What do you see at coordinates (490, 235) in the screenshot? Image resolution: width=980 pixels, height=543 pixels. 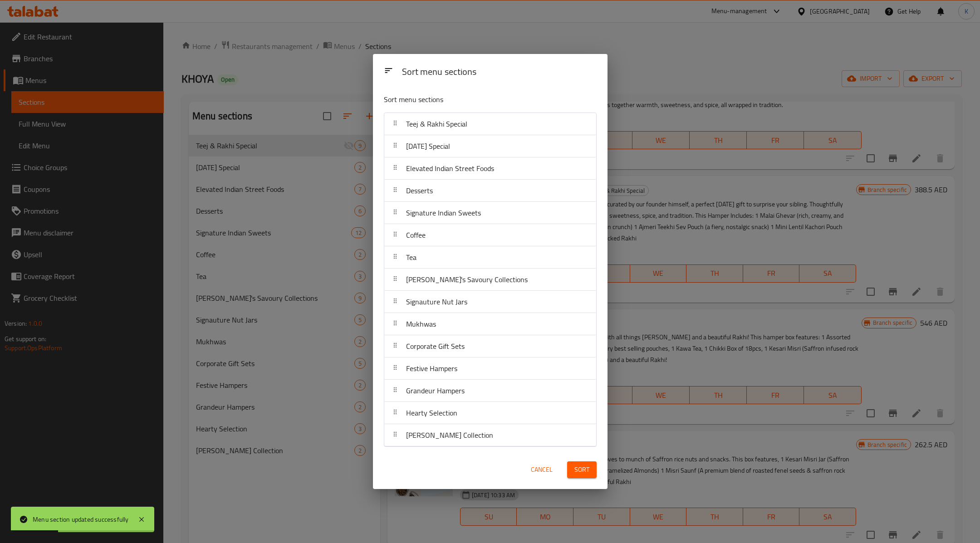 I see `div: Coffee` at bounding box center [490, 235].